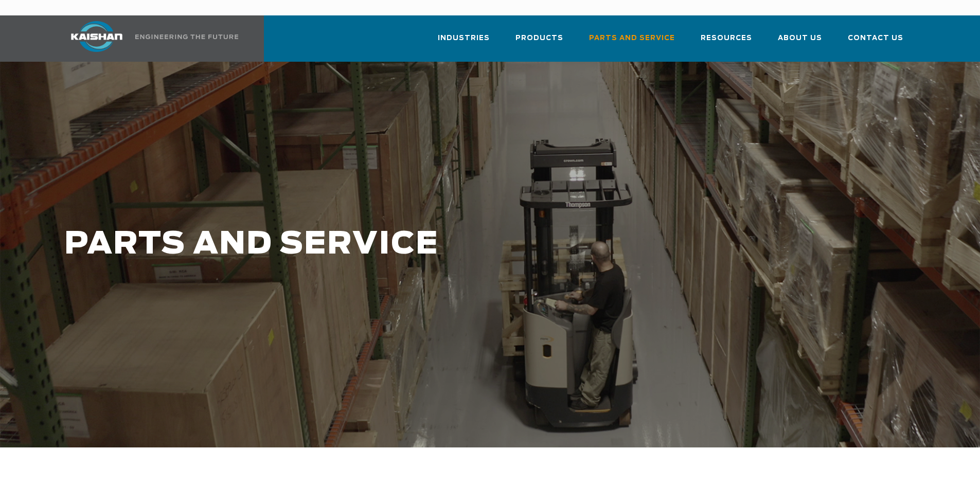 The height and width of the screenshot is (486, 980). I want to click on span: Products, so click(539, 38).